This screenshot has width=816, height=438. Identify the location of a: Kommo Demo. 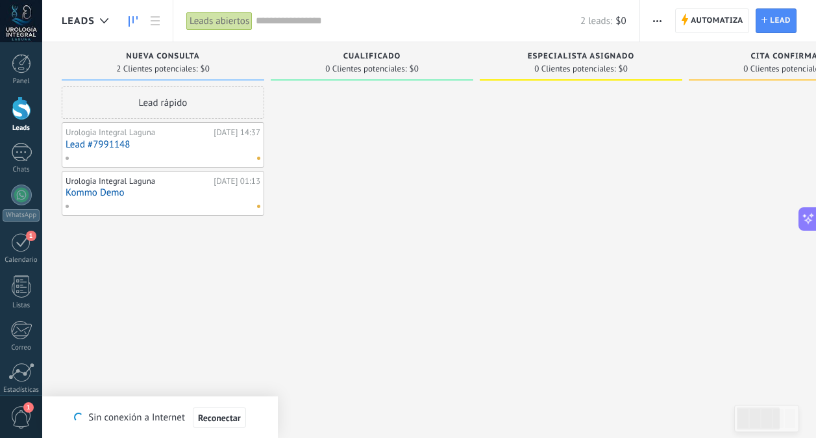
(163, 192).